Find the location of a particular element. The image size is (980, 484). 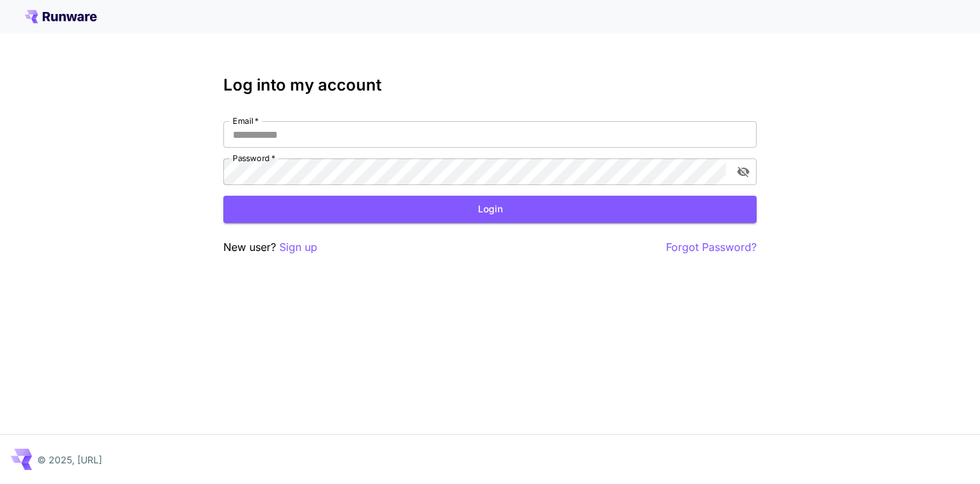

p: Sign up is located at coordinates (298, 247).